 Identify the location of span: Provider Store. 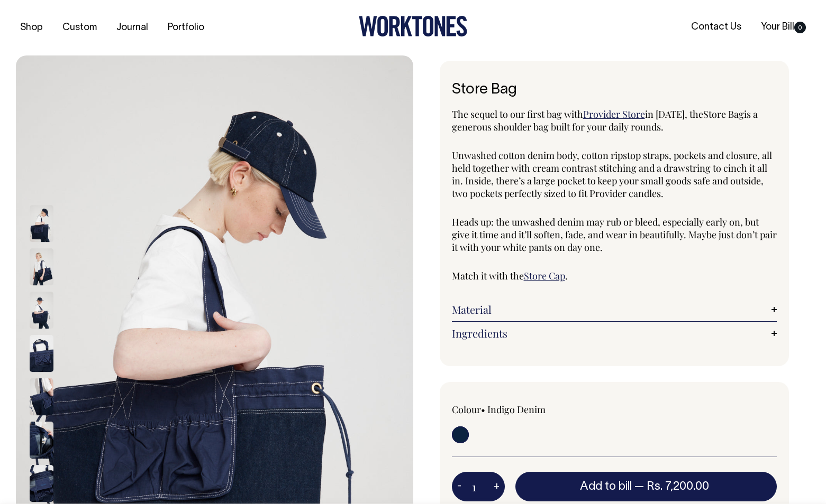
(614, 114).